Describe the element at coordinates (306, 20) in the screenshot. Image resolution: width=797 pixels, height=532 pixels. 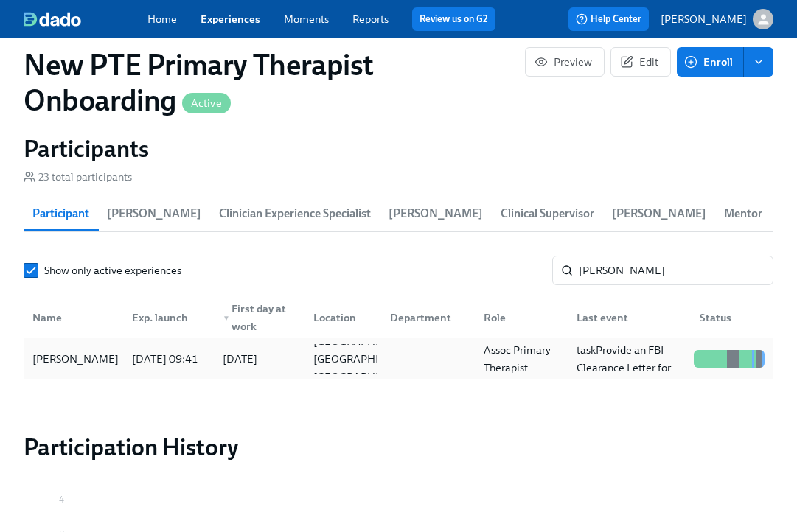
I see `a: Moments` at that location.